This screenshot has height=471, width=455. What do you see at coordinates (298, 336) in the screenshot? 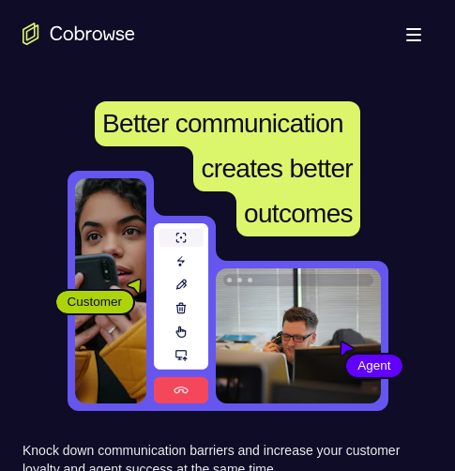
I see `img: A customer support agent talking on the phone` at bounding box center [298, 336].